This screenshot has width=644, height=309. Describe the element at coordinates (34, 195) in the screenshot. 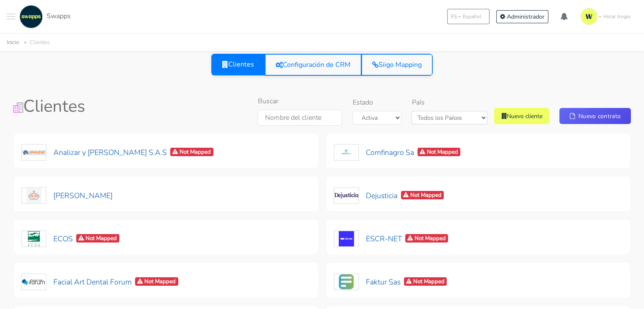

I see `img: David Guillermo Chaparro Moya` at that location.